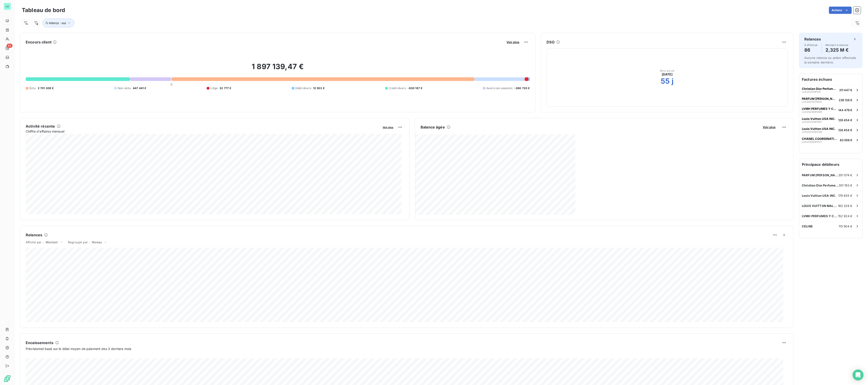 The width and height of the screenshot is (868, 385). What do you see at coordinates (52, 242) in the screenshot?
I see `span: Montant` at bounding box center [52, 242].